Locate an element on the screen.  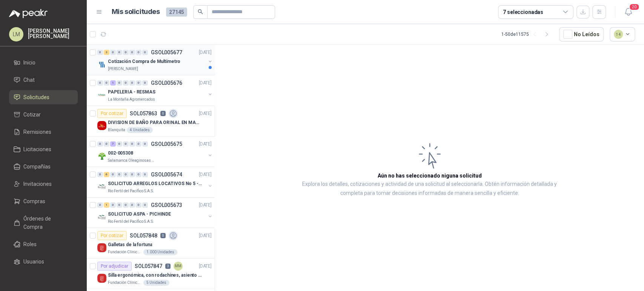
div: 7 seleccionadas is located at coordinates (523, 12).